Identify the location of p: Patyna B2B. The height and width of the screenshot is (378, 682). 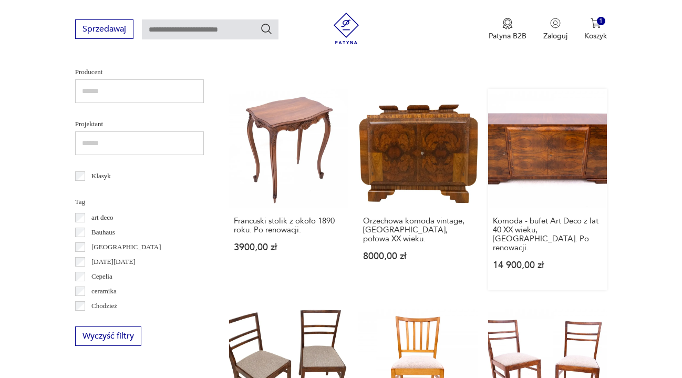
(507, 36).